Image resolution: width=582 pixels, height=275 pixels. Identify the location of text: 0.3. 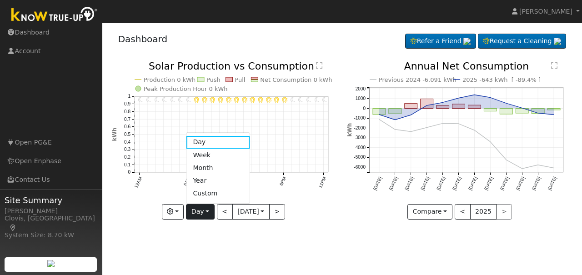
(127, 150).